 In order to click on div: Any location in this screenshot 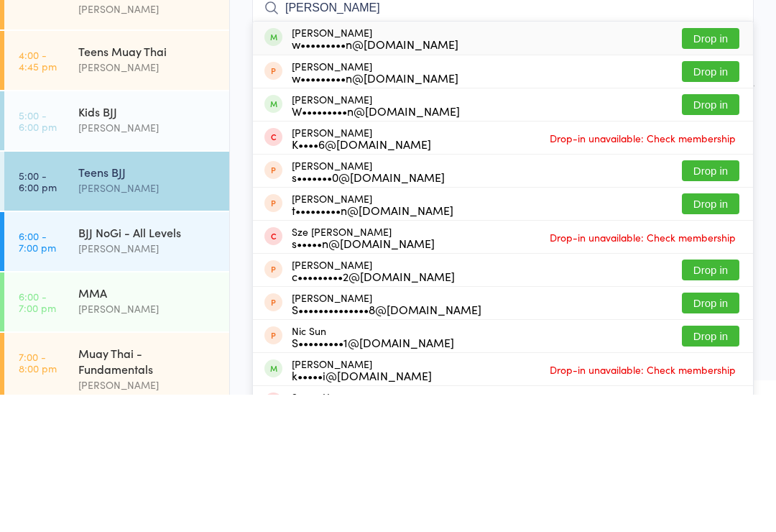, I will do `click(139, 47)`.